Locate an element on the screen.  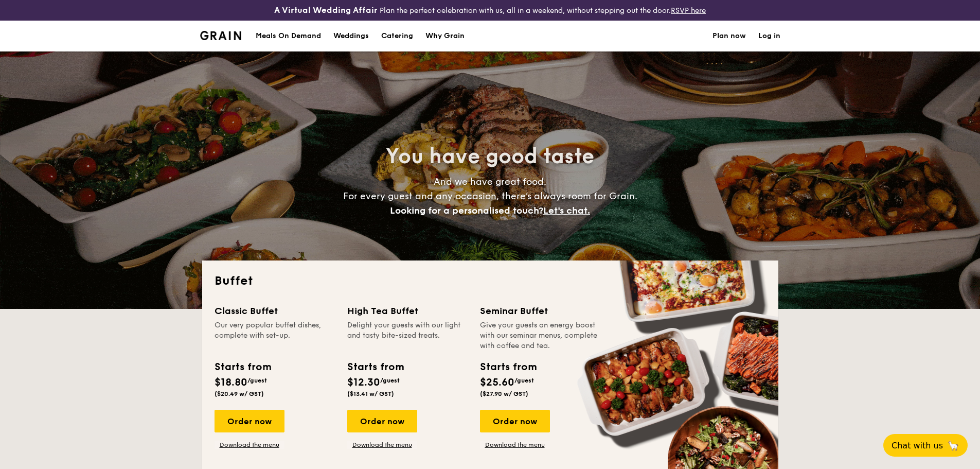
a: Plan now is located at coordinates (729, 36).